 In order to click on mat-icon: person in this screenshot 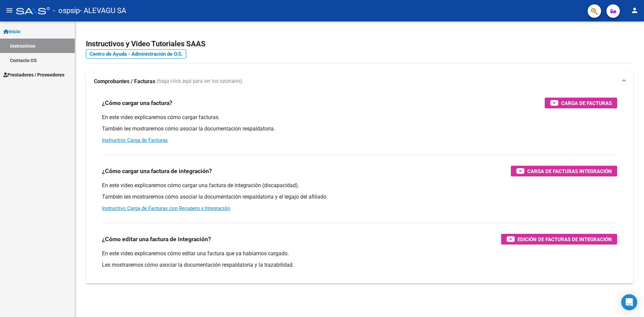, I will do `click(635, 11)`.